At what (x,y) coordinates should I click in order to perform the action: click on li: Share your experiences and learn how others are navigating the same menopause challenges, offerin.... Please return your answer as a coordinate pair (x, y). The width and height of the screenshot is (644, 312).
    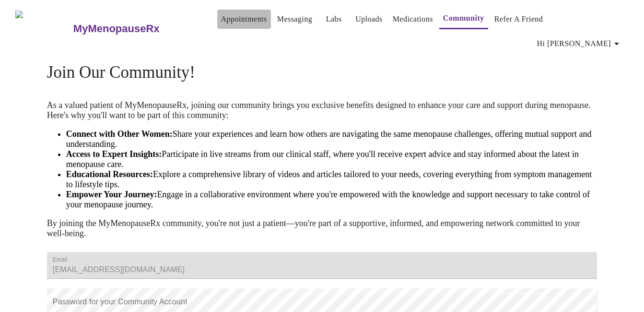
    Looking at the image, I should click on (331, 139).